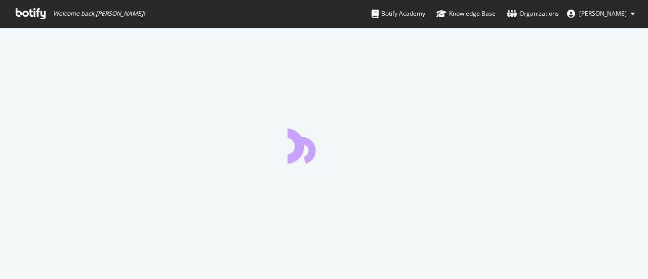  What do you see at coordinates (533, 14) in the screenshot?
I see `div: Organizations` at bounding box center [533, 14].